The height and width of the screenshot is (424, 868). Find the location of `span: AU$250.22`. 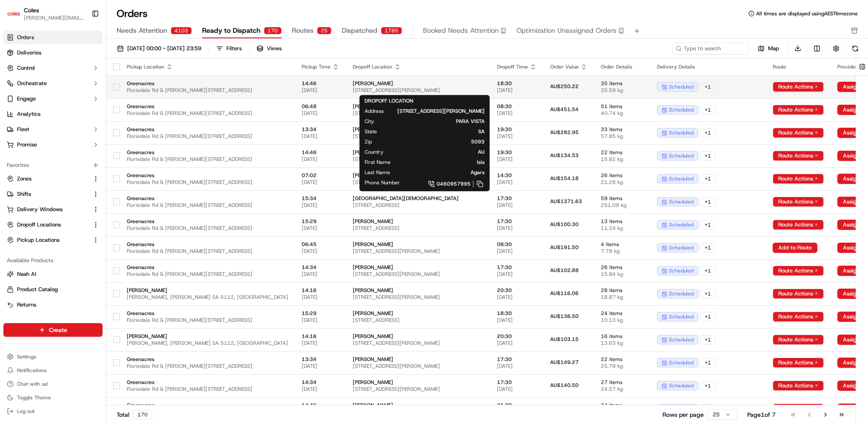

span: AU$250.22 is located at coordinates (564, 86).